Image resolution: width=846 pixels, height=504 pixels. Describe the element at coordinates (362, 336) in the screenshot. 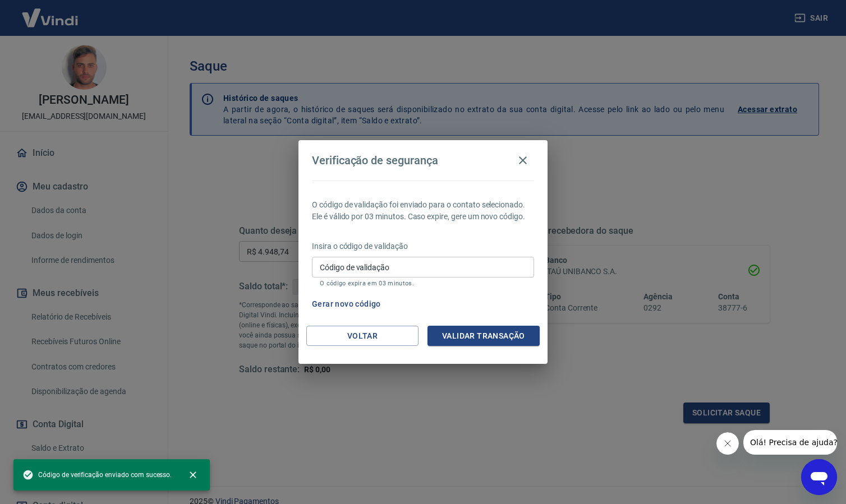

I see `button: Voltar` at that location.